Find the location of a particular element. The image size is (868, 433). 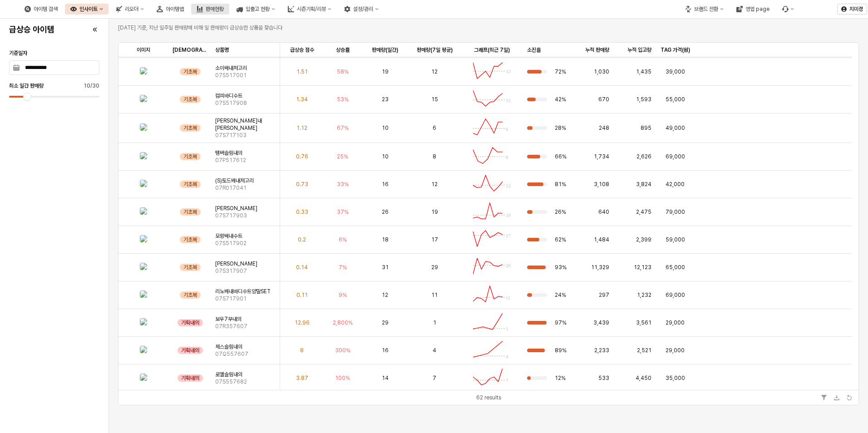

img: 07S717901.jpg is located at coordinates (143, 294).